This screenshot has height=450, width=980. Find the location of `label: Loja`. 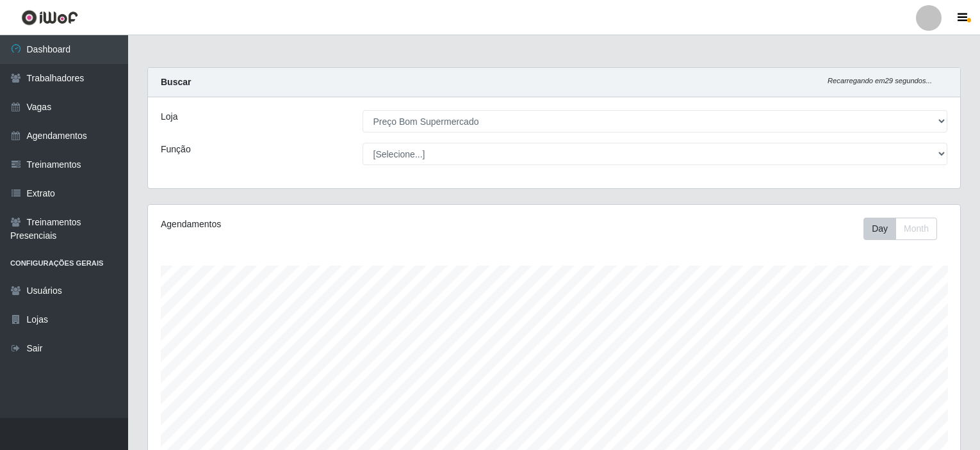

label: Loja is located at coordinates (169, 117).